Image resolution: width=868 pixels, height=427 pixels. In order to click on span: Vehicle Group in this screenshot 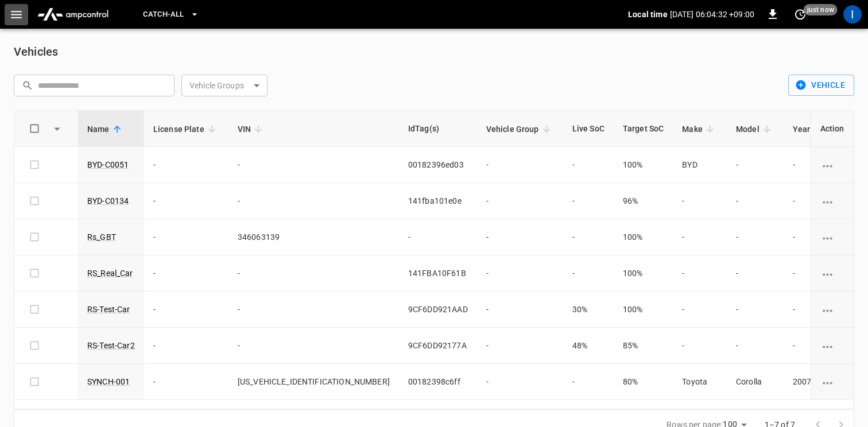, I will do `click(520, 129)`.